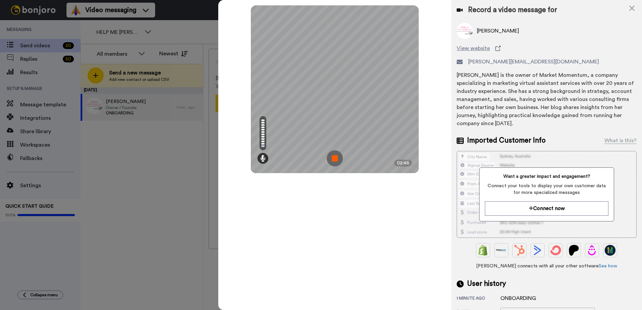 The image size is (642, 310). What do you see at coordinates (520, 251) in the screenshot?
I see `img: Hubspot` at bounding box center [520, 251].